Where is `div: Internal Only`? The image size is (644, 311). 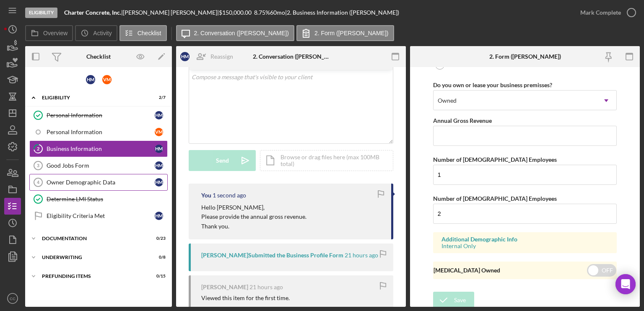
div: Internal Only is located at coordinates (525, 246).